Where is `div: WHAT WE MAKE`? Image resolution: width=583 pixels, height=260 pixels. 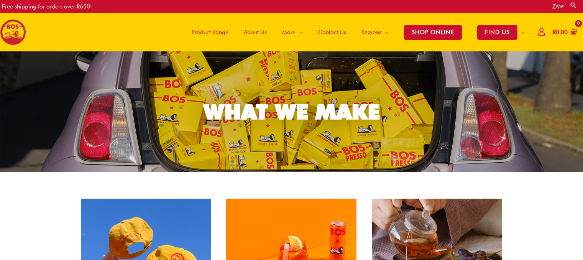 div: WHAT WE MAKE is located at coordinates (292, 111).